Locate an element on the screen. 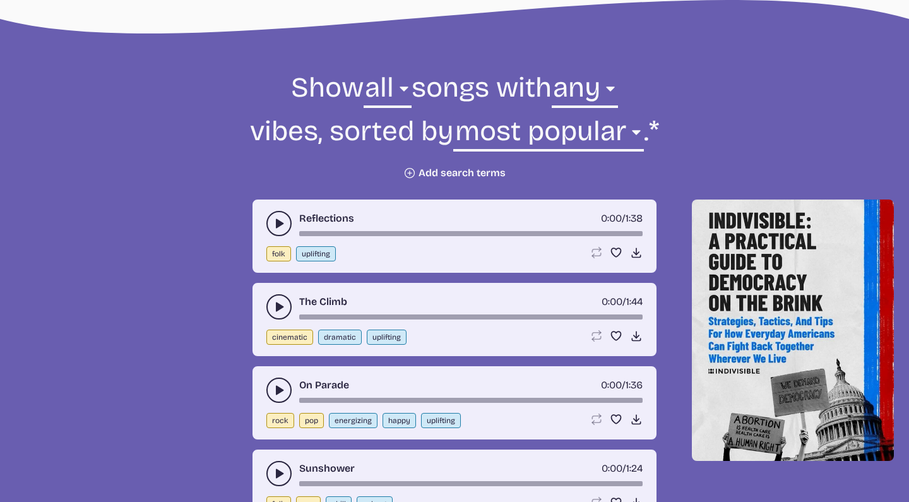 The height and width of the screenshot is (502, 909). button: cinematic is located at coordinates (290, 337).